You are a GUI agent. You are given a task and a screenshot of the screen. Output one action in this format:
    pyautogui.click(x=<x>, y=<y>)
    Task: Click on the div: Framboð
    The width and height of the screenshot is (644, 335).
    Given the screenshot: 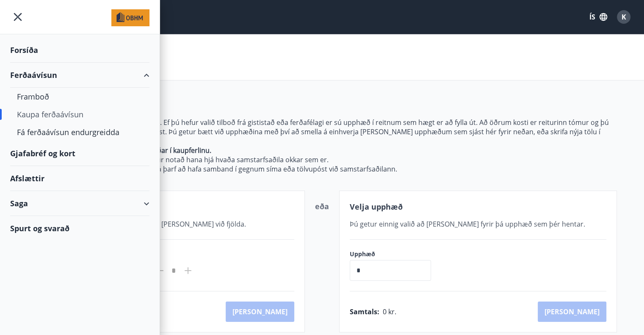 What is the action you would take?
    pyautogui.click(x=80, y=97)
    